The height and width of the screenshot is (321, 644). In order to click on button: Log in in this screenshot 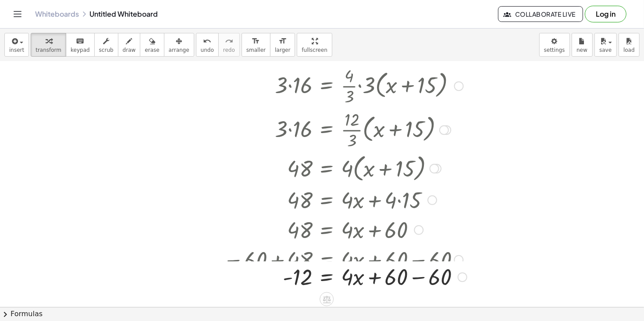, I will do `click(606, 14)`.